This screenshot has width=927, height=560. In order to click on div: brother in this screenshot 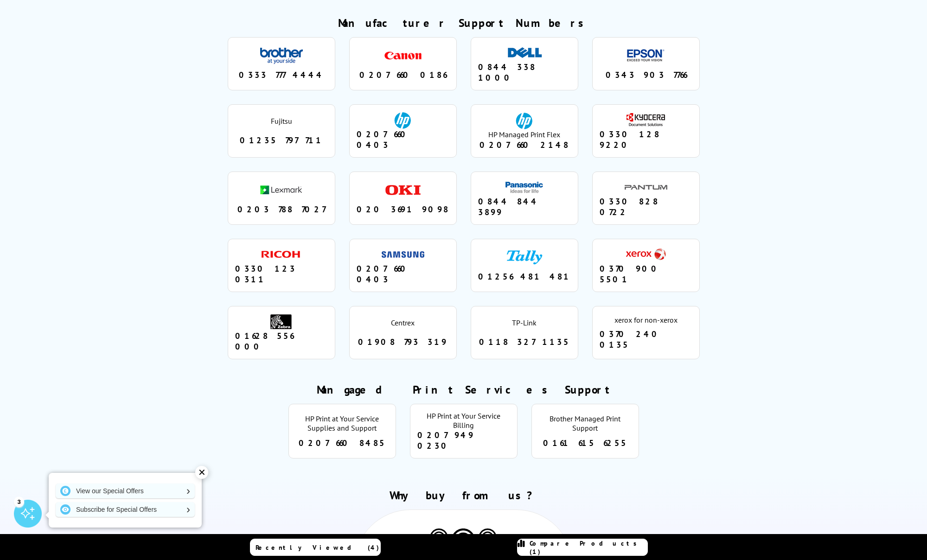, I will do `click(281, 55)`.